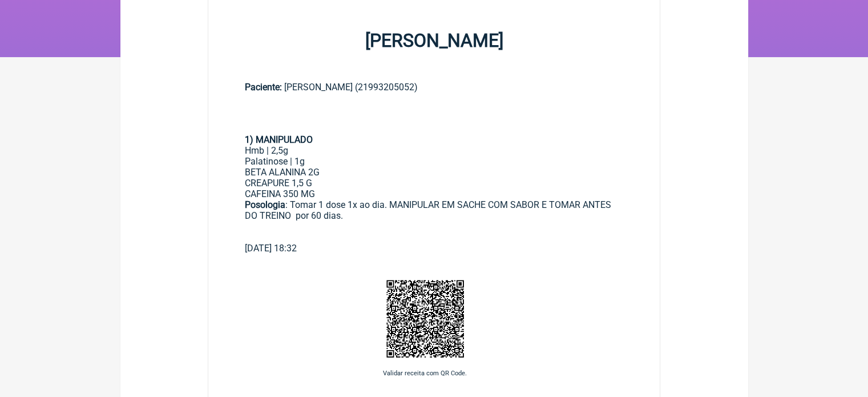 The width and height of the screenshot is (868, 397). Describe the element at coordinates (263, 87) in the screenshot. I see `span: Paciente:` at that location.